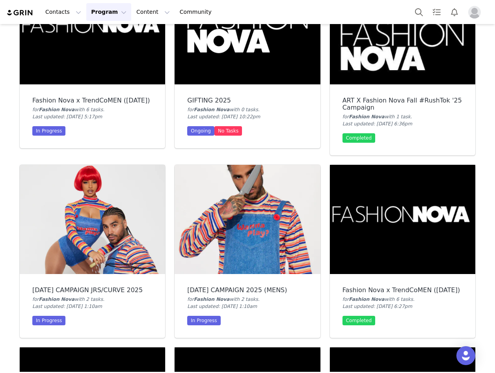  What do you see at coordinates (402, 104) in the screenshot?
I see `div: ART X Fashion Nova Fall #RushTok '25 Campaign` at bounding box center [402, 104].